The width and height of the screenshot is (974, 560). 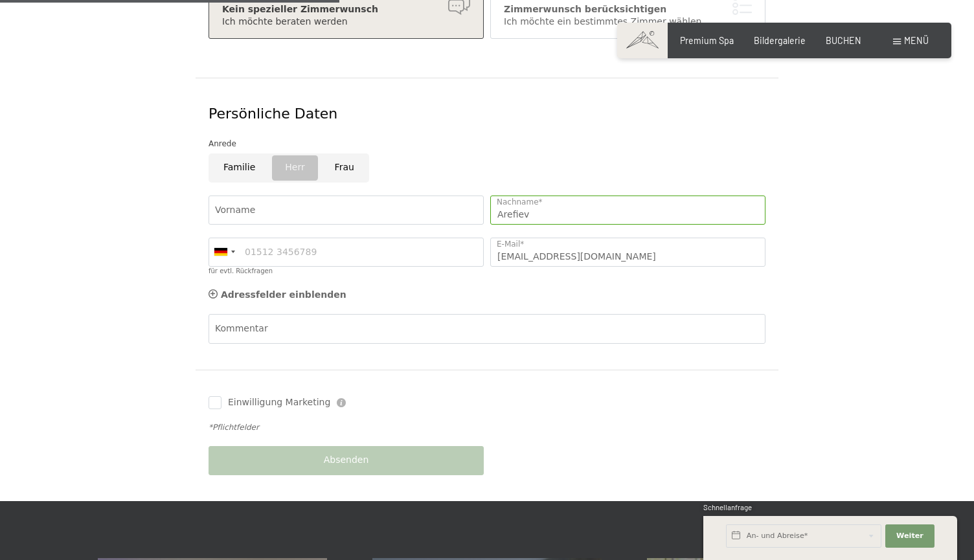 What do you see at coordinates (910, 536) in the screenshot?
I see `span: Weiter` at bounding box center [910, 536].